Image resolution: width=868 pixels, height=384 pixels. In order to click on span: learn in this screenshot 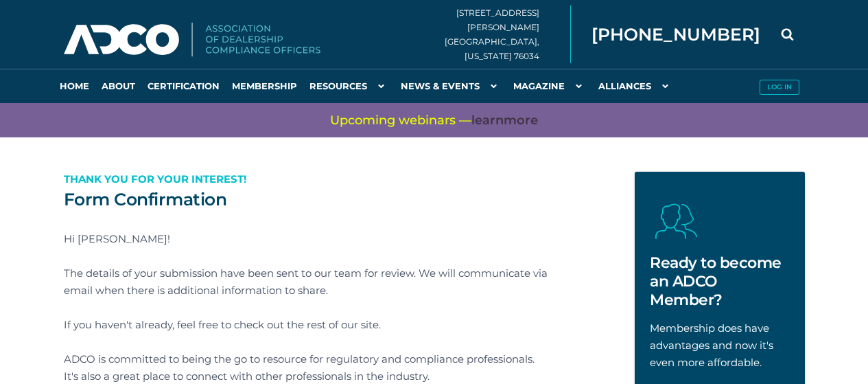, I will do `click(487, 120)`.